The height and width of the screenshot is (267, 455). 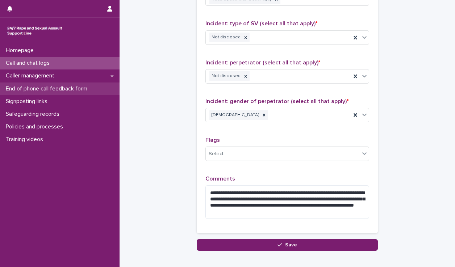 I want to click on p: Homepage, so click(x=21, y=50).